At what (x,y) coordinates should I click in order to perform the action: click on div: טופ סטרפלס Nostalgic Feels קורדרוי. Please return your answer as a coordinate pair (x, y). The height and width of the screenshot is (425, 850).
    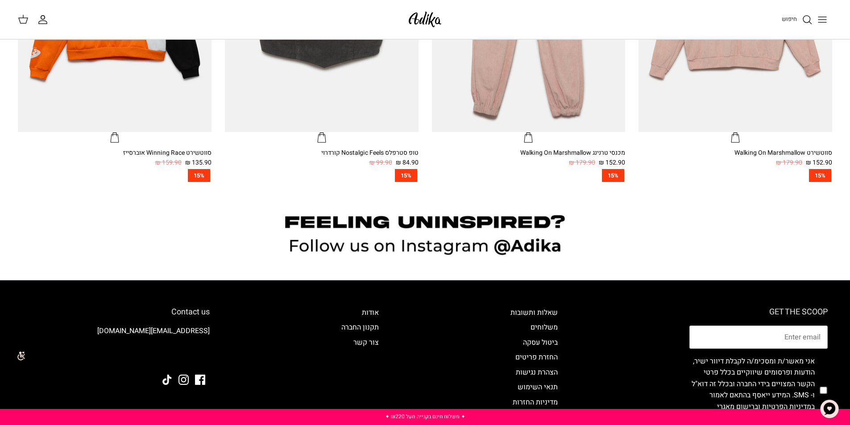
    Looking at the image, I should click on (322, 153).